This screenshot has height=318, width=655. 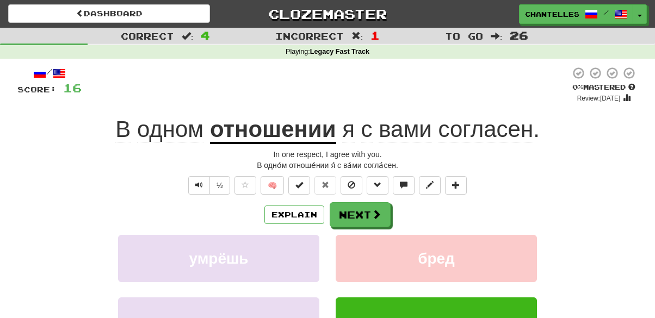 What do you see at coordinates (273, 130) in the screenshot?
I see `strong: отношении` at bounding box center [273, 130].